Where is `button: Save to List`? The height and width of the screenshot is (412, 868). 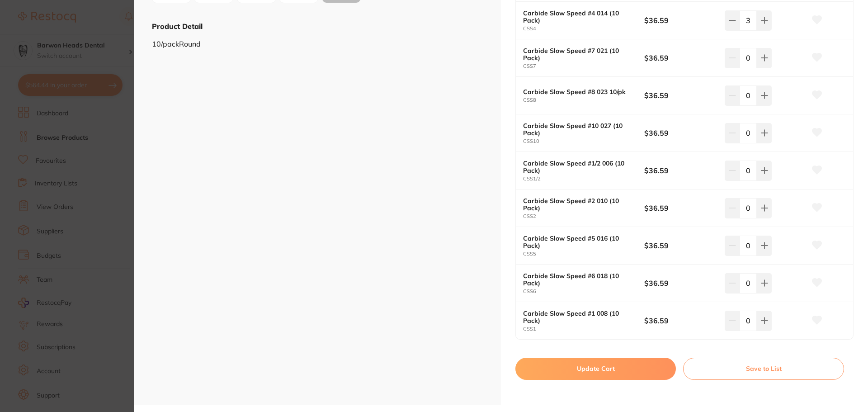
button: Save to List is located at coordinates (764, 369).